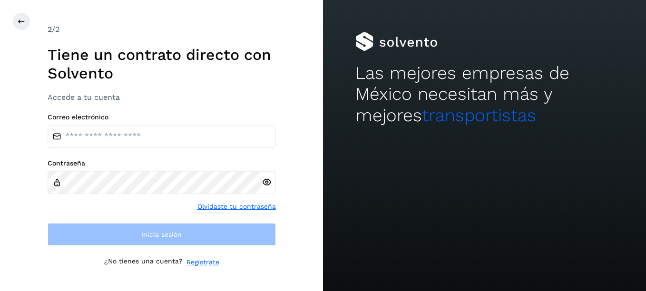 The width and height of the screenshot is (646, 291). I want to click on span: transportistas, so click(479, 115).